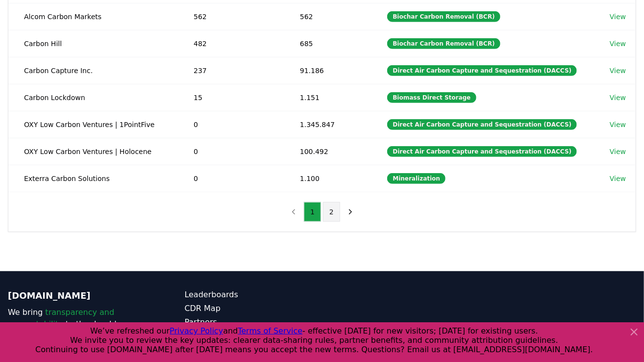  What do you see at coordinates (328, 124) in the screenshot?
I see `td: 1.345.847` at bounding box center [328, 124].